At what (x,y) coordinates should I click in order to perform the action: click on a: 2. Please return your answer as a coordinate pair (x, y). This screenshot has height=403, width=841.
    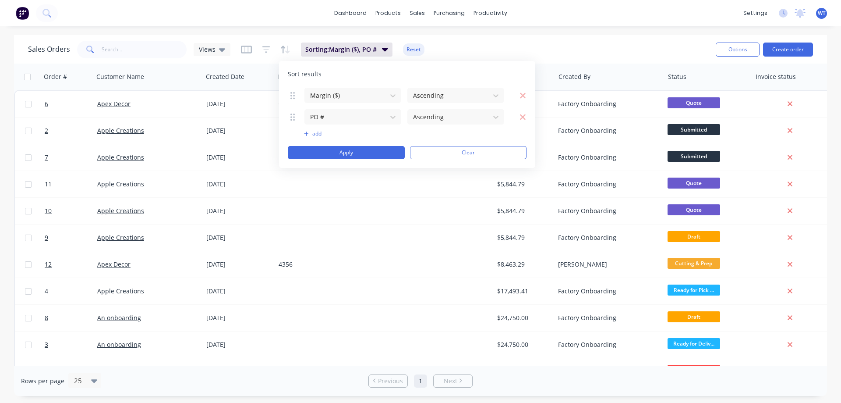
    Looking at the image, I should click on (71, 131).